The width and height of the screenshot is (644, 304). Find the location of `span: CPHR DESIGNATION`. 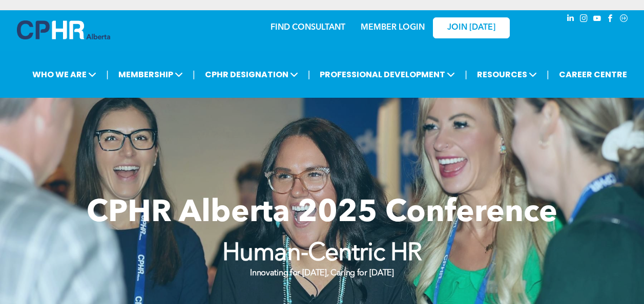

span: CPHR DESIGNATION is located at coordinates (251, 74).